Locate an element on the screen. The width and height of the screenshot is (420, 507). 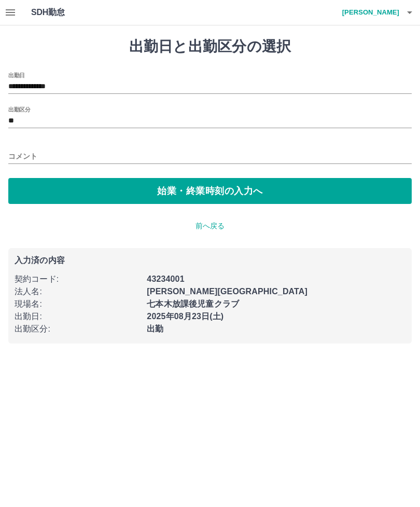
b: 2025年08月23日(土) is located at coordinates (185, 316).